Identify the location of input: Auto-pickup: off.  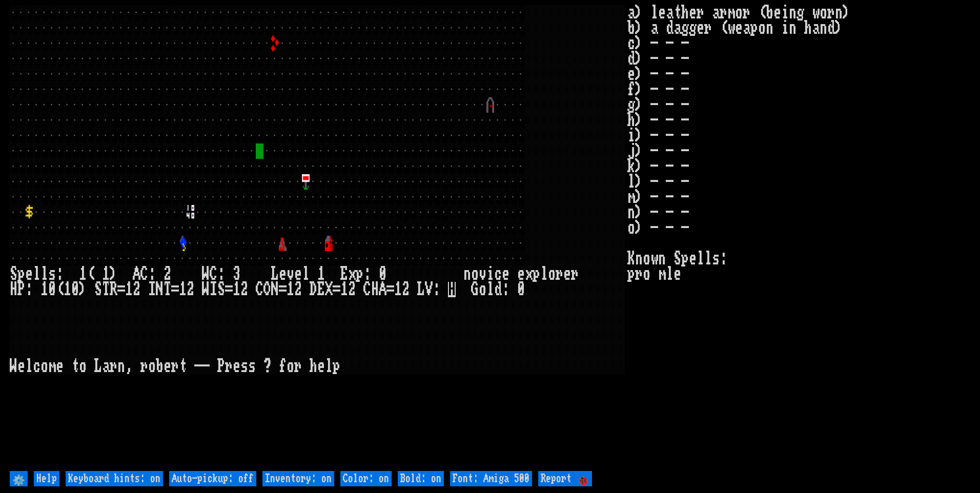
(213, 479).